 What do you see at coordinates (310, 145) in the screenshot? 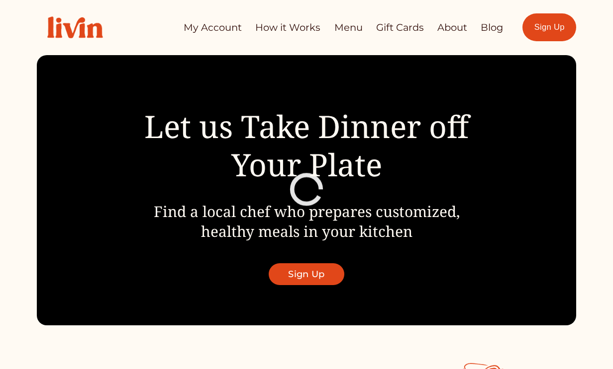
I see `span: Let us Take Dinner off Your Plate` at bounding box center [310, 145].